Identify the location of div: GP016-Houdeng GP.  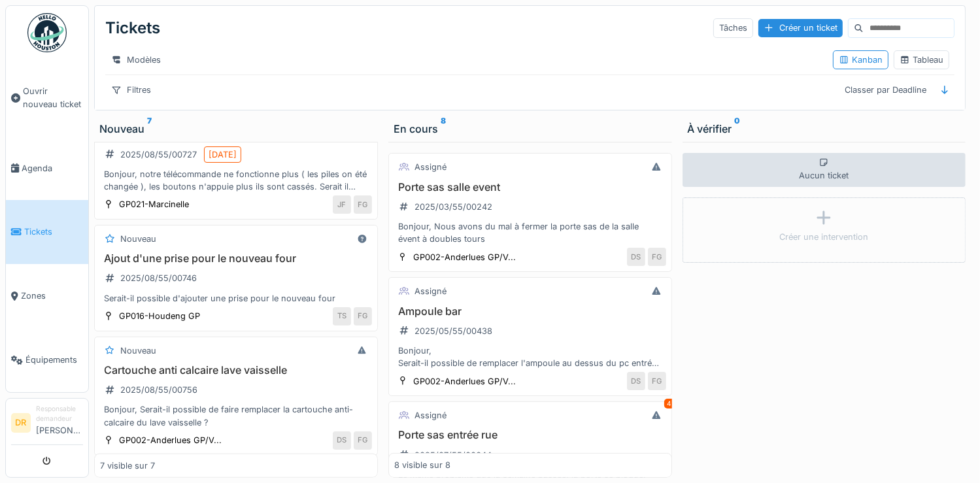
(160, 316).